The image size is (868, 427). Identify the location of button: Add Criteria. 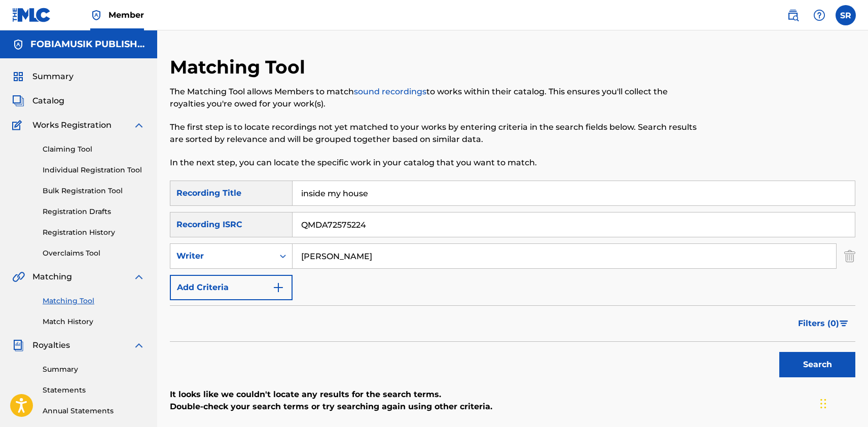
(231, 288).